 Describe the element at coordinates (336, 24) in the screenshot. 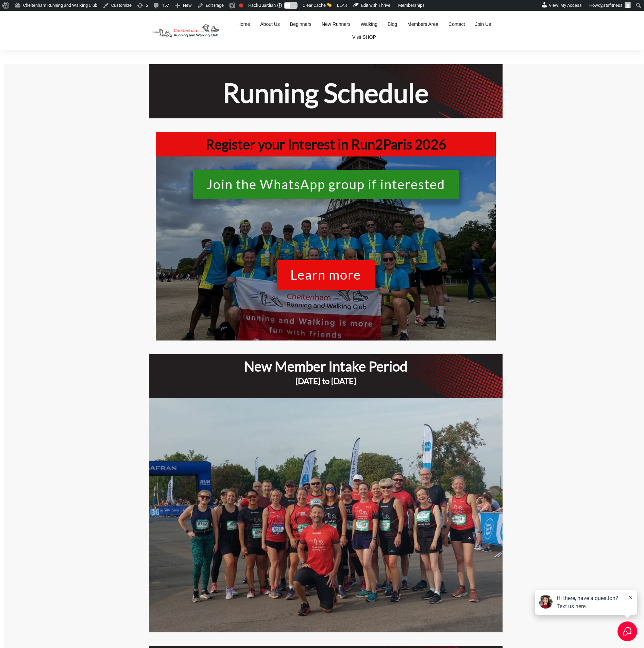

I see `a: New Runners` at that location.